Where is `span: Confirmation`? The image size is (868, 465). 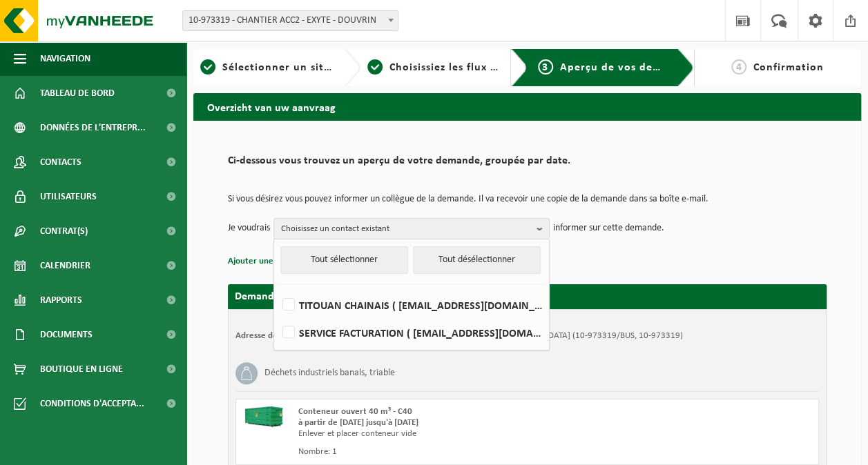 span: Confirmation is located at coordinates (789, 67).